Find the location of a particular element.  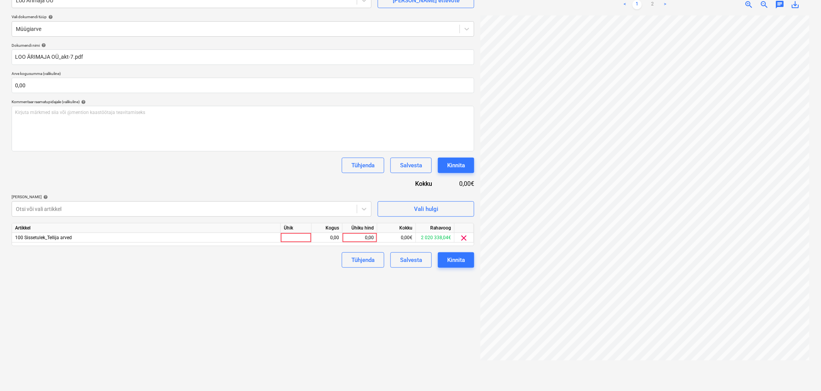

div: Chat Widget is located at coordinates (802, 372).